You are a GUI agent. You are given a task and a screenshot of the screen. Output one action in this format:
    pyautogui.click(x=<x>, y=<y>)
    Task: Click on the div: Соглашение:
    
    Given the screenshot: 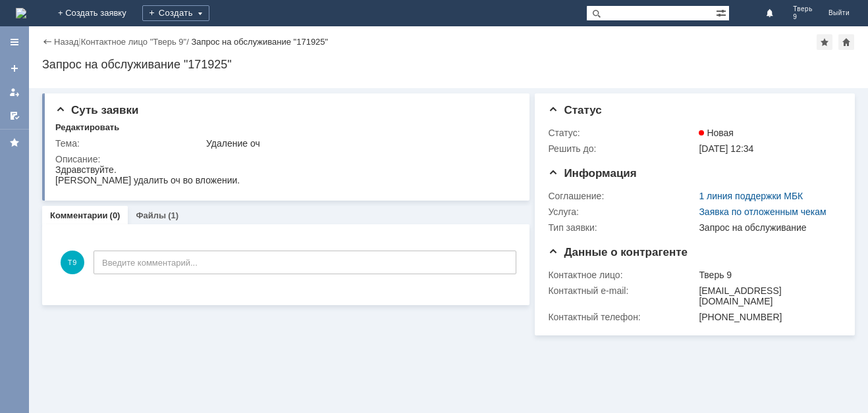 What is the action you would take?
    pyautogui.click(x=622, y=196)
    